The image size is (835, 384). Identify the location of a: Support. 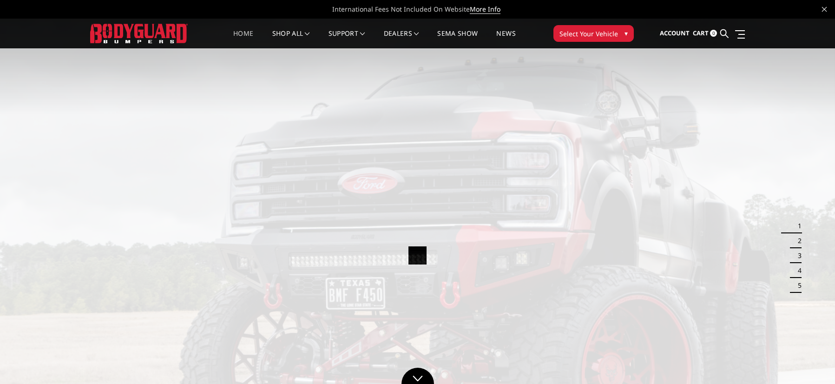
(347, 39).